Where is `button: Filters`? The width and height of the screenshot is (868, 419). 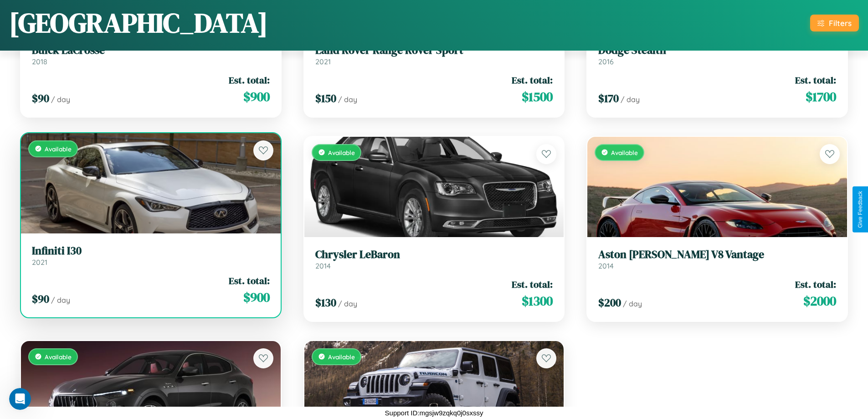
button: Filters is located at coordinates (835, 23).